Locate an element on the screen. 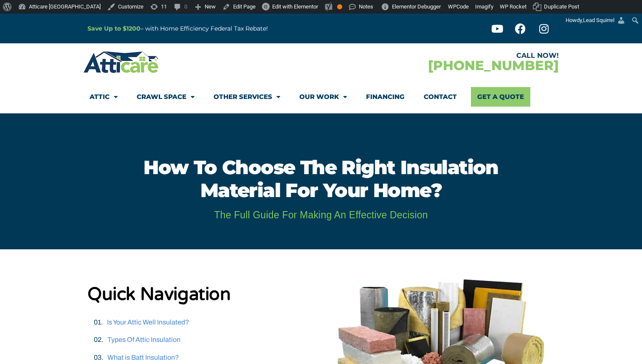 The width and height of the screenshot is (642, 364). a: Save Up to $1200 is located at coordinates (114, 29).